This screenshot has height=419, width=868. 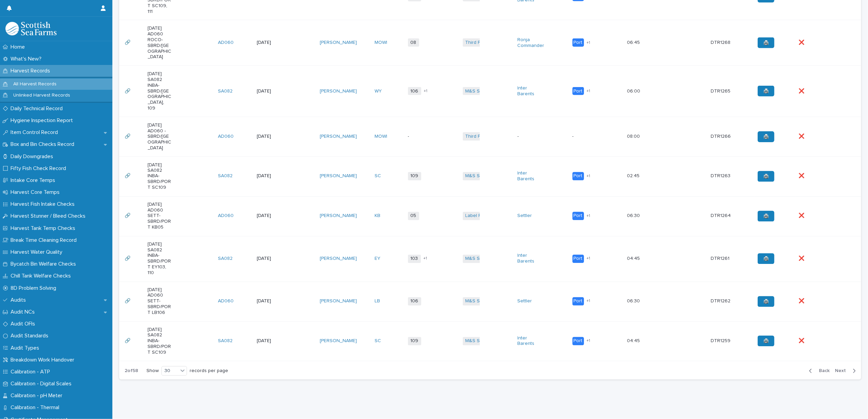 I want to click on p: Calibration - Thermal, so click(x=36, y=408).